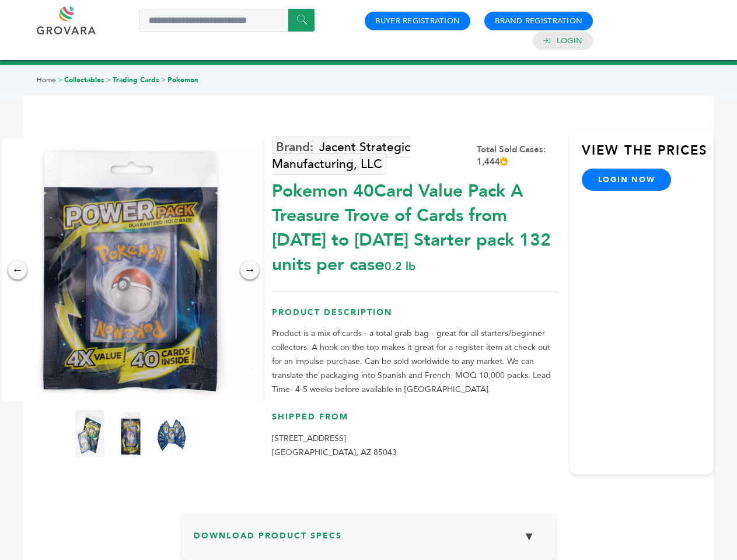 The height and width of the screenshot is (560, 737). I want to click on a: Buyer Registration, so click(417, 21).